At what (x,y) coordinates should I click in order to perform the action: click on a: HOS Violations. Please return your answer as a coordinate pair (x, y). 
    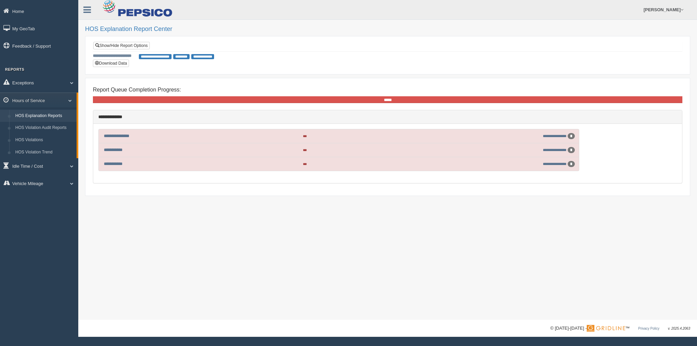
    Looking at the image, I should click on (44, 140).